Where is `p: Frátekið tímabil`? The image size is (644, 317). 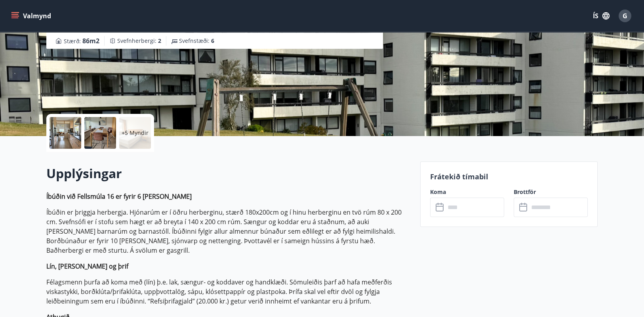 p: Frátekið tímabil is located at coordinates (509, 177).